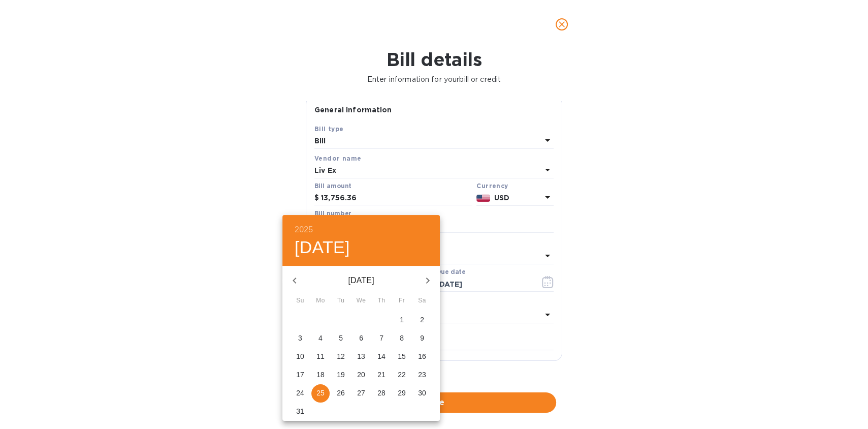  I want to click on button: 23, so click(422, 374).